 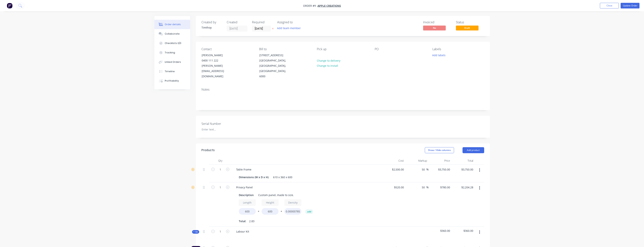 I want to click on div: Kit, so click(x=196, y=232).